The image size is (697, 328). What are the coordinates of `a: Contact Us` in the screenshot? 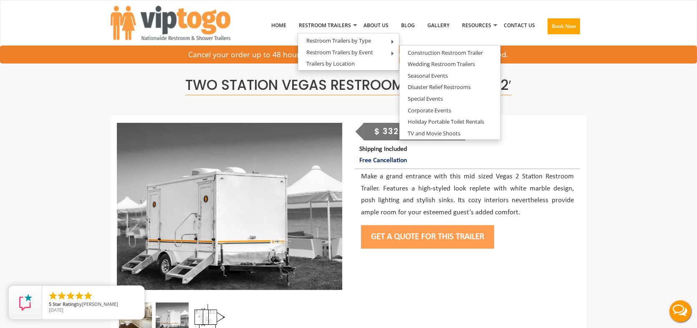 It's located at (519, 25).